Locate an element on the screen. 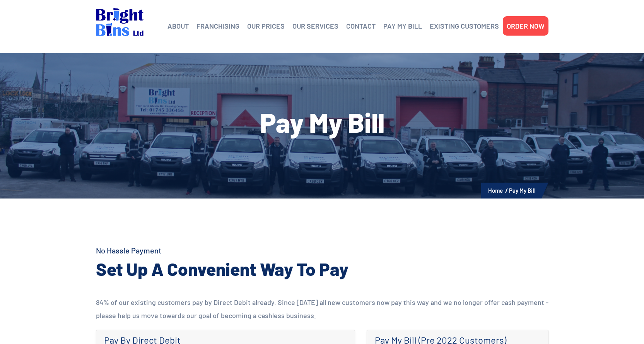 Image resolution: width=644 pixels, height=344 pixels. a: EXISTING CUSTOMERS is located at coordinates (464, 26).